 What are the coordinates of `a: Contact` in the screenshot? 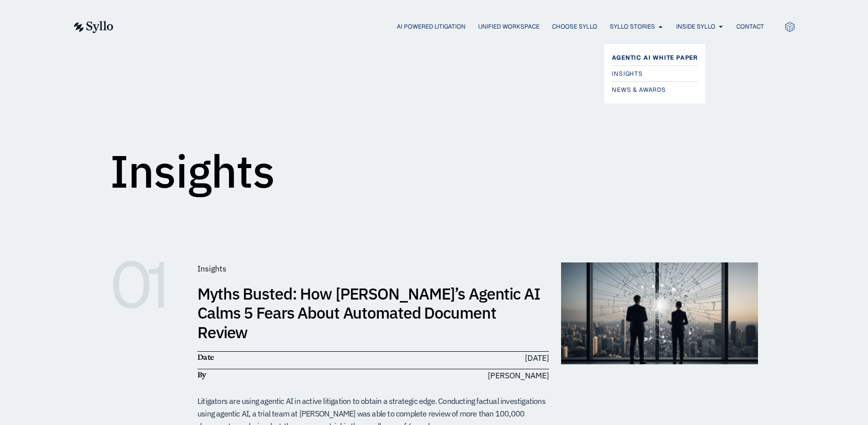 It's located at (750, 27).